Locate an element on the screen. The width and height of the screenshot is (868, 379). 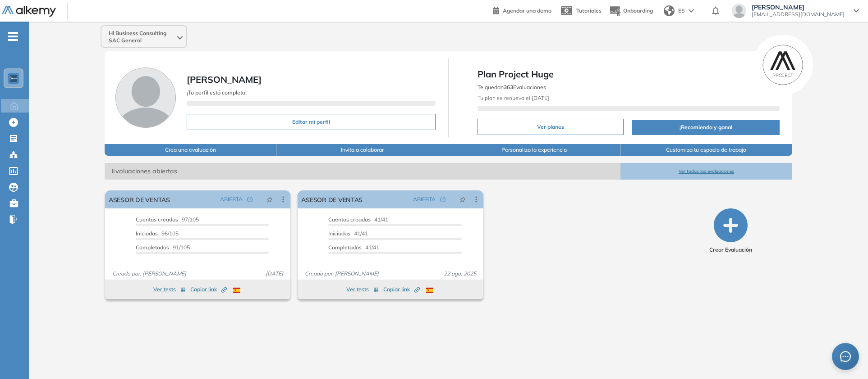
span: 96/105 is located at coordinates (157, 233).